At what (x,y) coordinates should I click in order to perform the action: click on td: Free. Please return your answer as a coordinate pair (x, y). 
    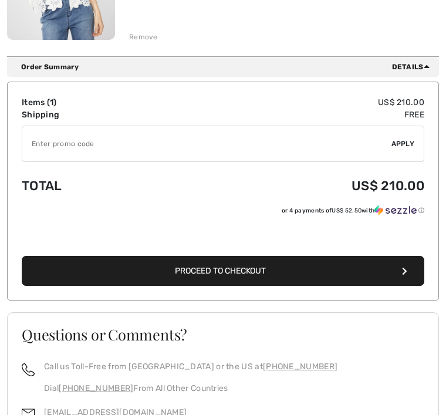
    Looking at the image, I should click on (294, 114).